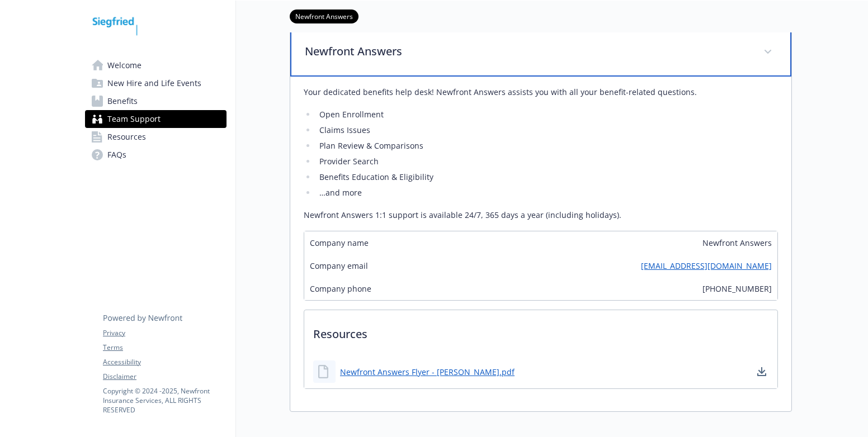  Describe the element at coordinates (154, 83) in the screenshot. I see `span: New Hire and Life Events` at that location.